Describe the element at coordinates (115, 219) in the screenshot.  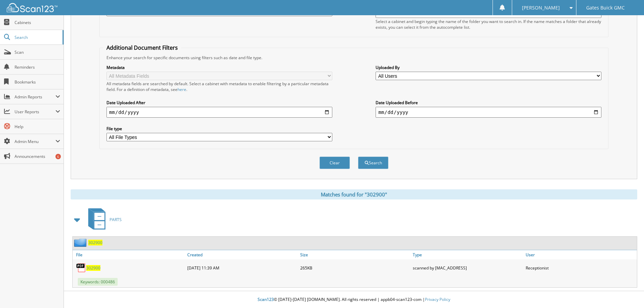
I see `span: PARTS` at that location.